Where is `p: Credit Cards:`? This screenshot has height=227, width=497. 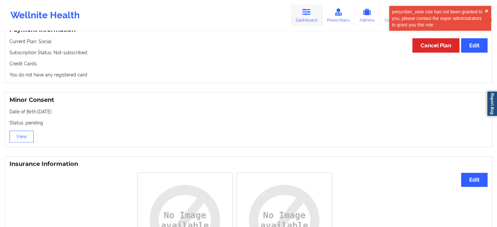 p: Credit Cards: is located at coordinates (248, 64).